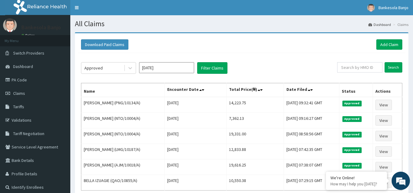 This screenshot has width=413, height=193. Describe the element at coordinates (379, 24) in the screenshot. I see `a: Dashboard` at that location.